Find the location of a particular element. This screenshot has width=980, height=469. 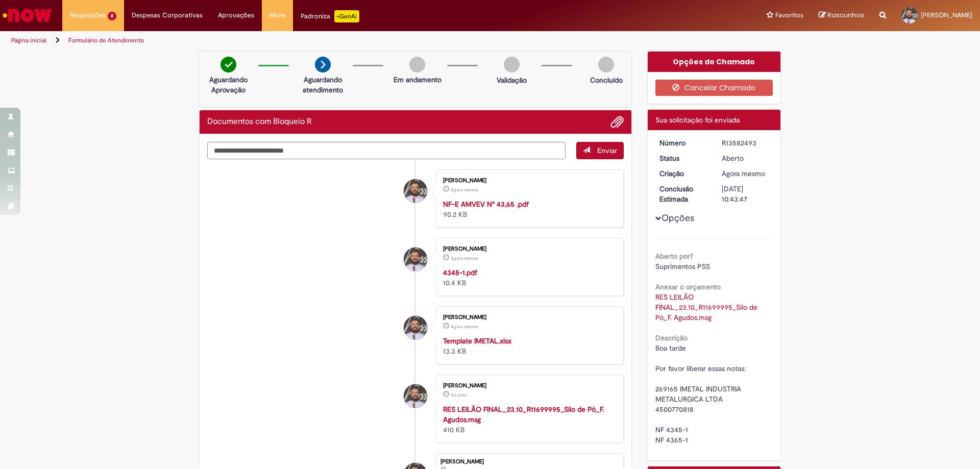

span: Boa tarde Por favor liberar essas notas: 269165 IMETAL INDUSTRIA METALURGICA LTDA 4500770818 NF 4... is located at coordinates (700, 394).